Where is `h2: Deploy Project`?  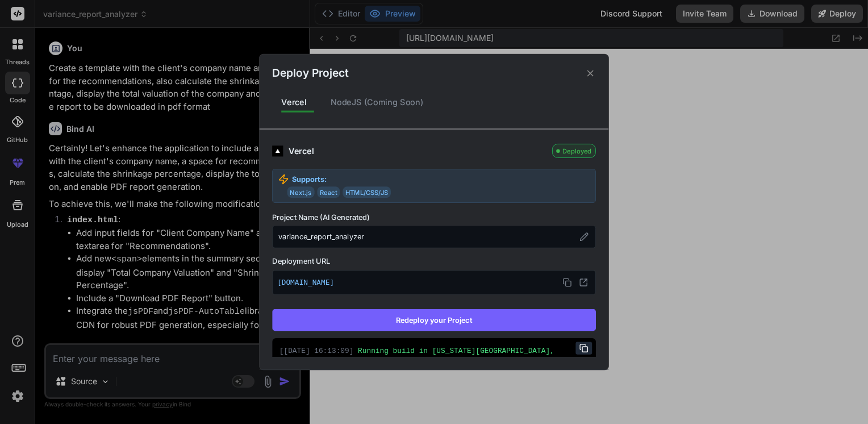 h2: Deploy Project is located at coordinates (310, 74).